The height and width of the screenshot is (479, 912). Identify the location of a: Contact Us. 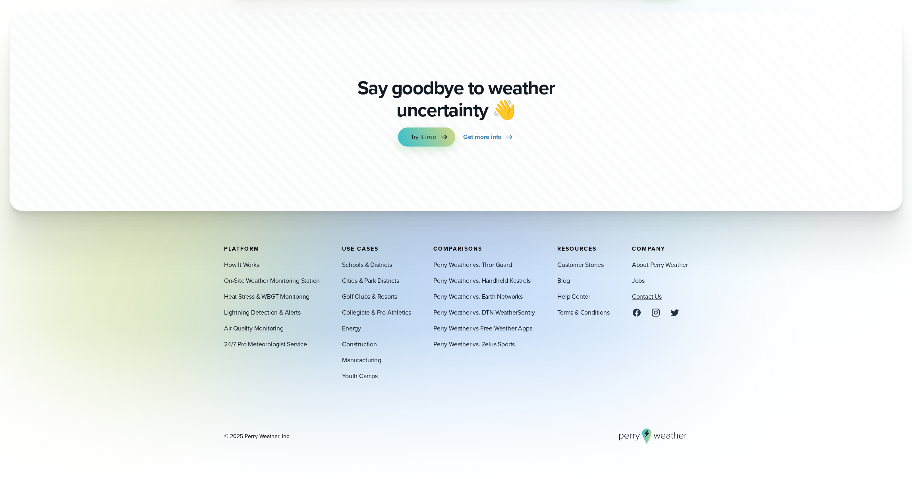
(647, 296).